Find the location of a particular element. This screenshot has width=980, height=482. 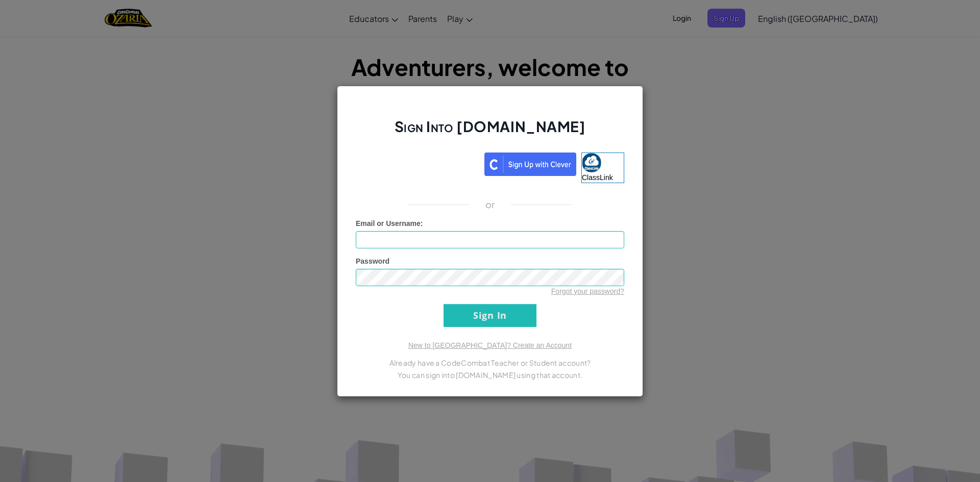

span: ClassLink is located at coordinates (597, 178).